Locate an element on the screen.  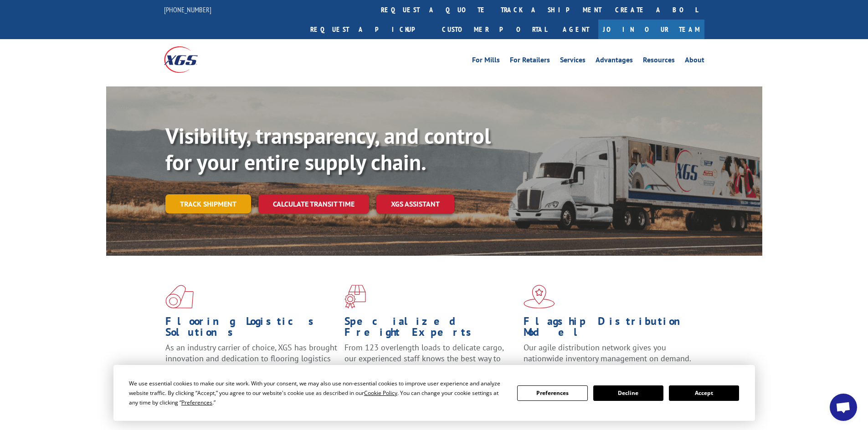
span: Our agile distribution network gives you nationwide inventory management on demand. is located at coordinates (607, 353).